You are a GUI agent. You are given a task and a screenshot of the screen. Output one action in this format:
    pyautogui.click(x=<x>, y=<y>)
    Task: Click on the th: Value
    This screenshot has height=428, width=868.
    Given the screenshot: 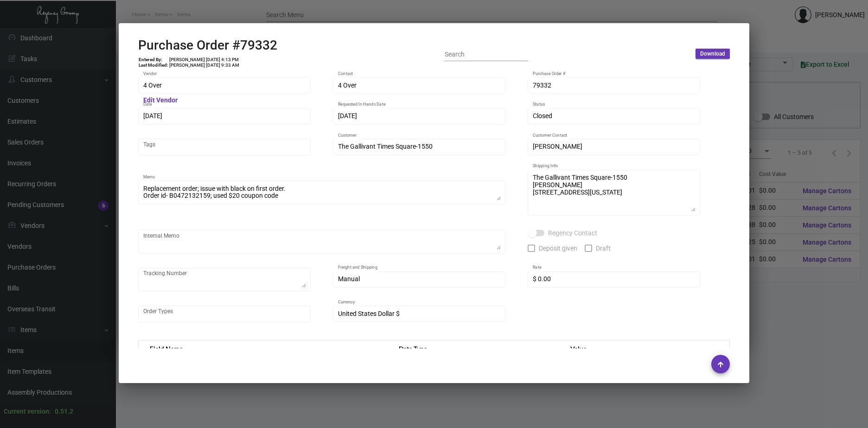 What is the action you would take?
    pyautogui.click(x=644, y=348)
    